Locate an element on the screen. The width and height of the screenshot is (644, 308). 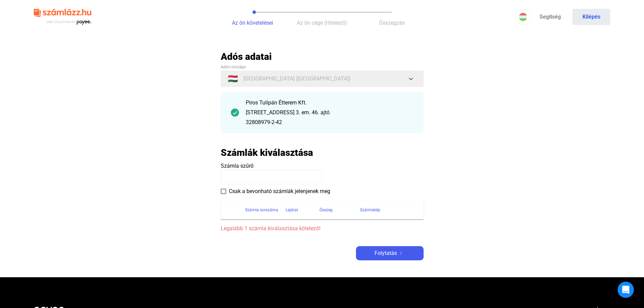
button: HU is located at coordinates (523, 17).